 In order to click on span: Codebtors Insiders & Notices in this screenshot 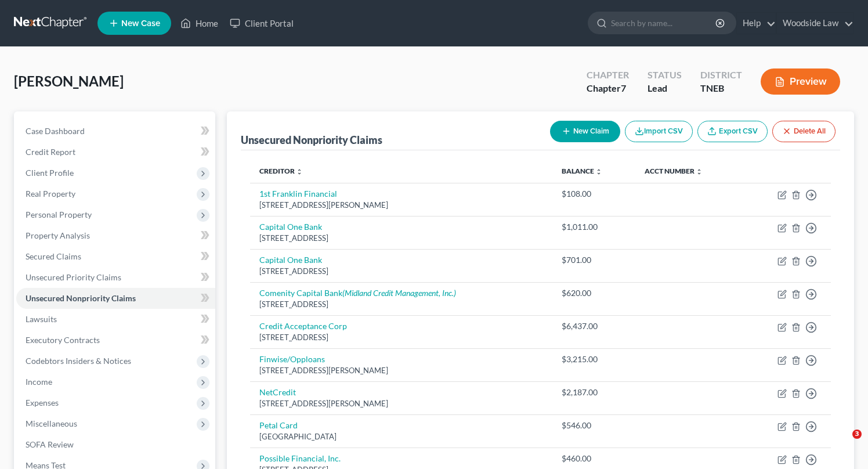, I will do `click(78, 361)`.